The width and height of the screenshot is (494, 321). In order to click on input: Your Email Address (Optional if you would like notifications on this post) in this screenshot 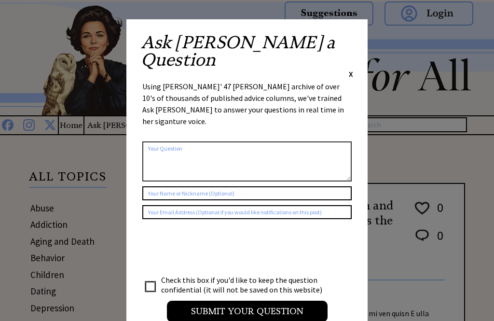, I will do `click(247, 212)`.